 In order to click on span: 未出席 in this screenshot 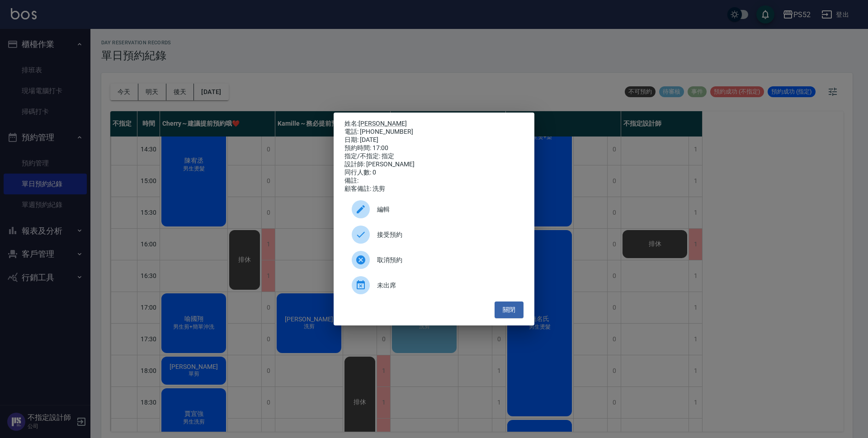, I will do `click(446, 286)`.